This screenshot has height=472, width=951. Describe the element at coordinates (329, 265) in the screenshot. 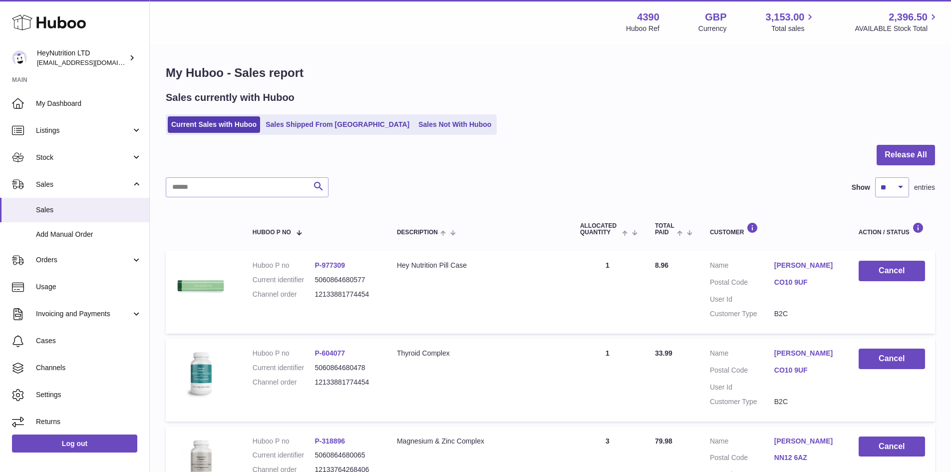

I see `a: P-977309` at that location.